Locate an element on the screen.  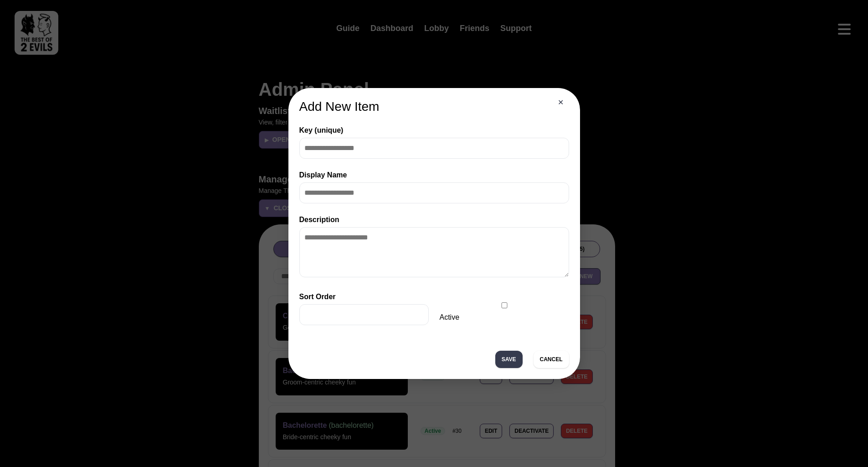
input: Active is located at coordinates (504, 305).